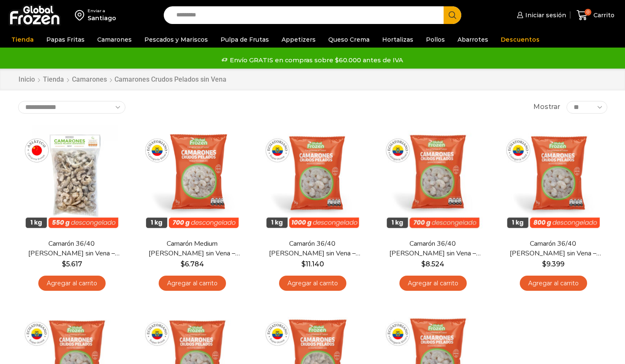 The image size is (625, 364). Describe the element at coordinates (596, 15) in the screenshot. I see `a: 0 Carrito` at that location.